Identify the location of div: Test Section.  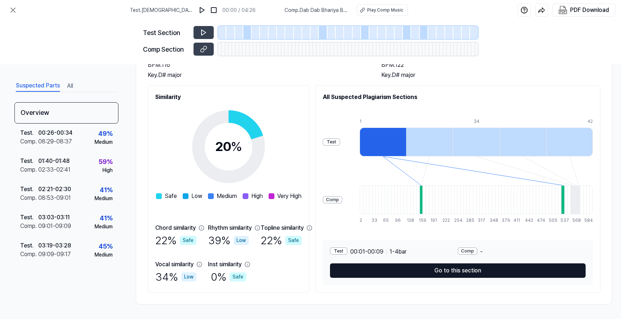
(166, 32).